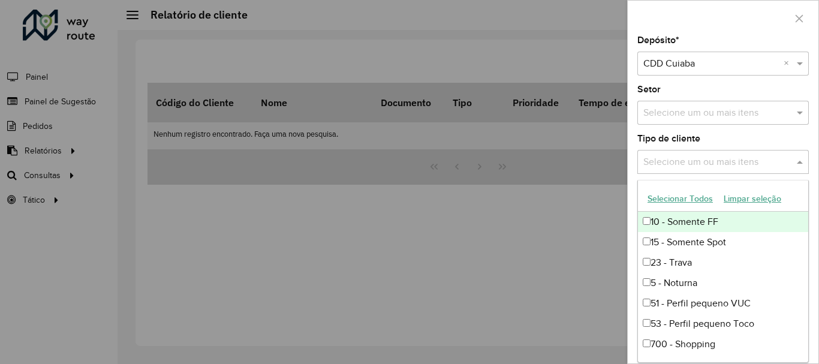 The height and width of the screenshot is (364, 819). Describe the element at coordinates (753, 198) in the screenshot. I see `button: Limpar seleção` at that location.